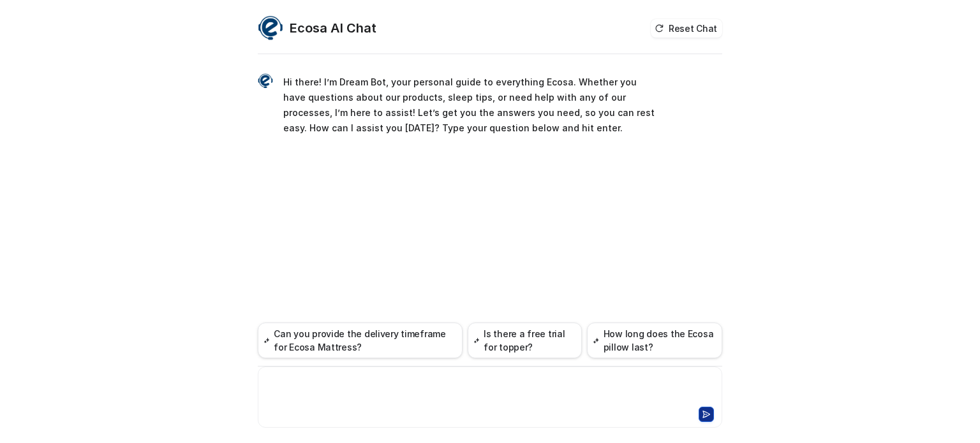  I want to click on p: Hi there! I’m Dream Bot, your personal guide to everything Ecosa. Whether you have questions abou..., so click(470, 106).